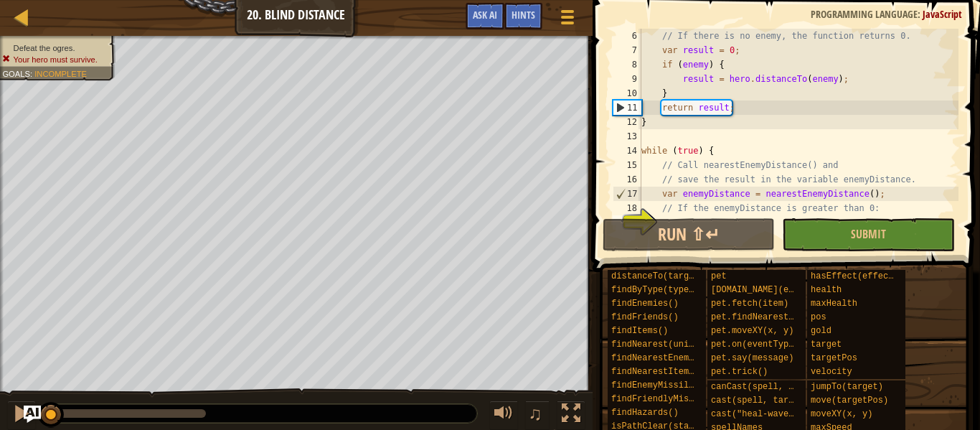  Describe the element at coordinates (22, 414) in the screenshot. I see `button: Ctrl + P: Pause` at that location.